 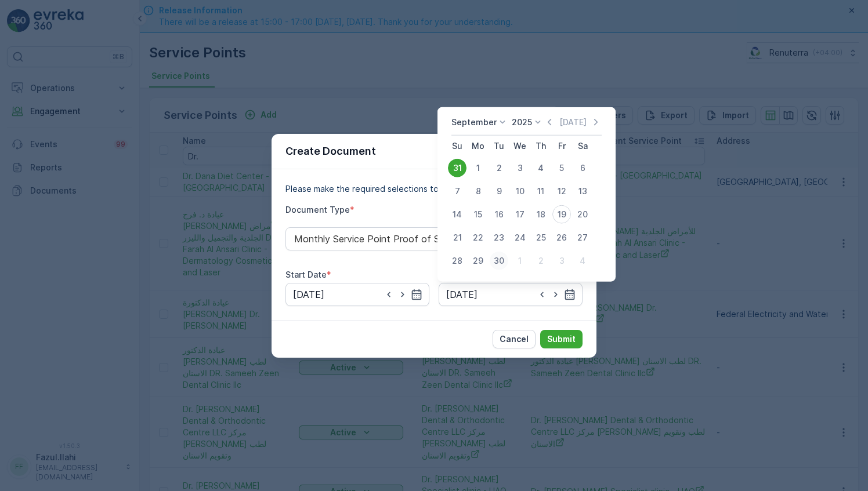 I want to click on p: September, so click(x=474, y=122).